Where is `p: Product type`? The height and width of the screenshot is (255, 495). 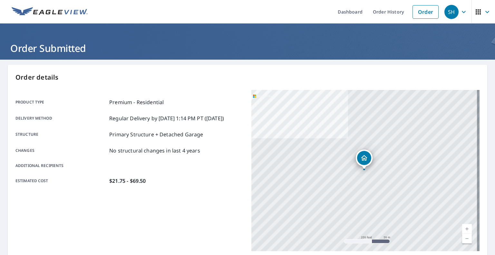 p: Product type is located at coordinates (61, 102).